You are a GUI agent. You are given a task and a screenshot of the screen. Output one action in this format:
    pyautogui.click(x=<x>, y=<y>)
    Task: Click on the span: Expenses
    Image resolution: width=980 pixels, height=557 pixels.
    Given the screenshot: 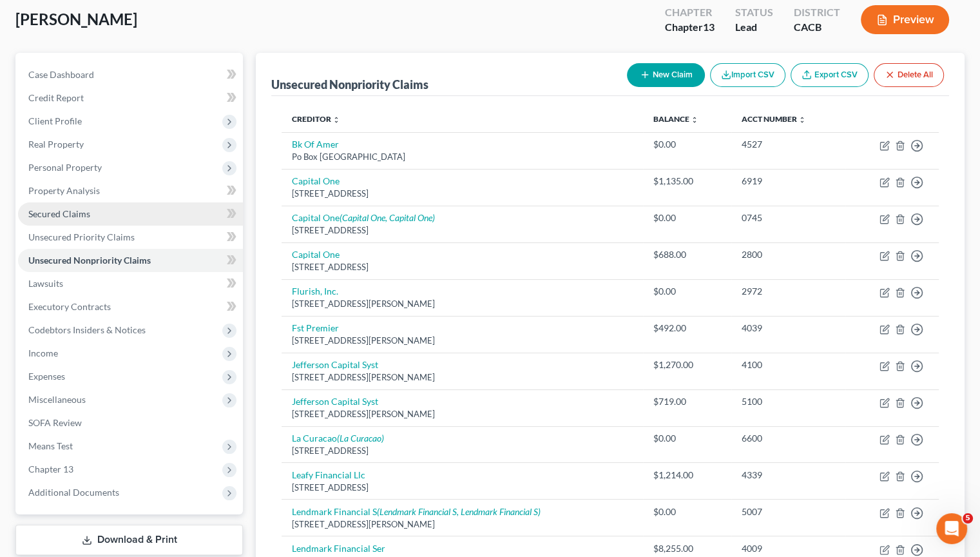 What is the action you would take?
    pyautogui.click(x=47, y=376)
    